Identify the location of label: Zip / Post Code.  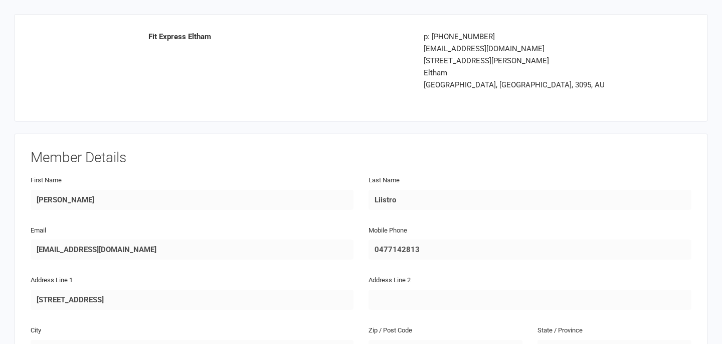
(390, 330).